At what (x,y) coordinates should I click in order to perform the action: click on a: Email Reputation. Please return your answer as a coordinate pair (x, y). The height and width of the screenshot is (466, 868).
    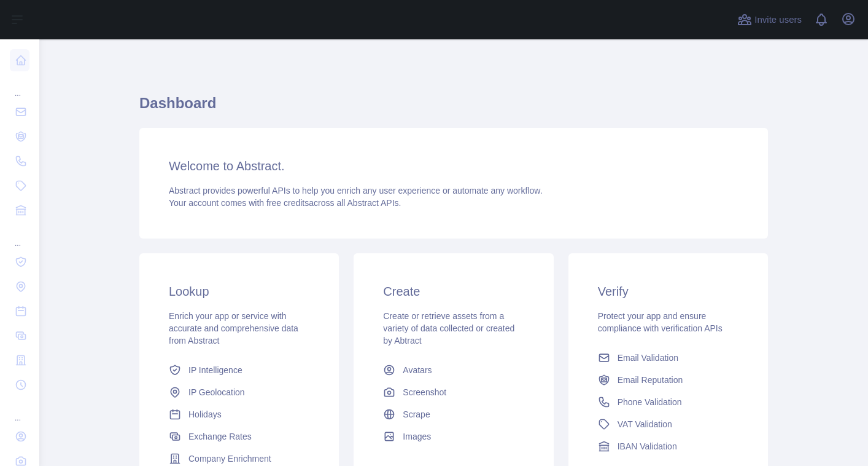
    Looking at the image, I should click on (668, 380).